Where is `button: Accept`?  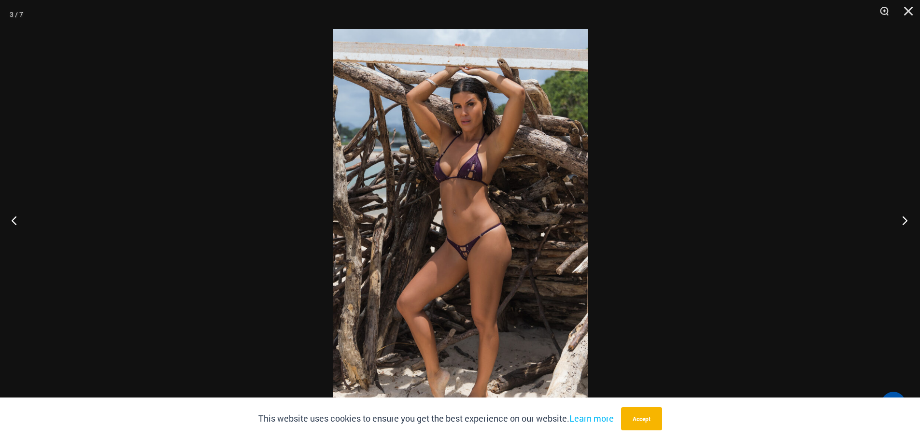
button: Accept is located at coordinates (641, 419).